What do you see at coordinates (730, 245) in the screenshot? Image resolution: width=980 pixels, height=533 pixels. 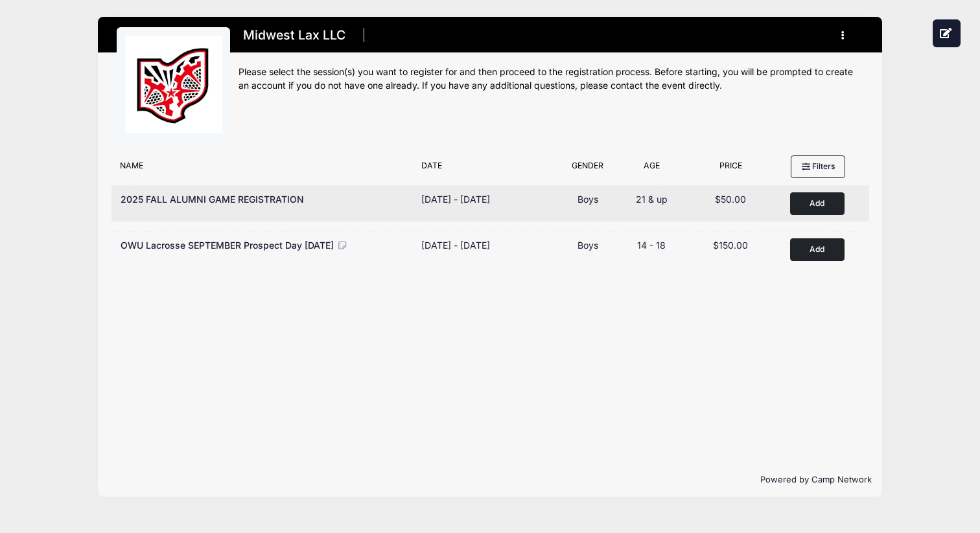 I see `span: $150.00` at bounding box center [730, 245].